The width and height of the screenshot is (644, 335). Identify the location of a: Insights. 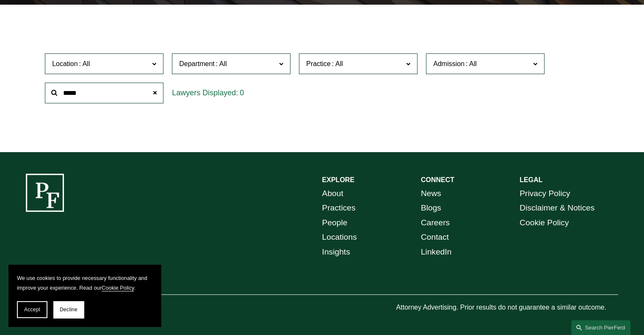
(336, 252).